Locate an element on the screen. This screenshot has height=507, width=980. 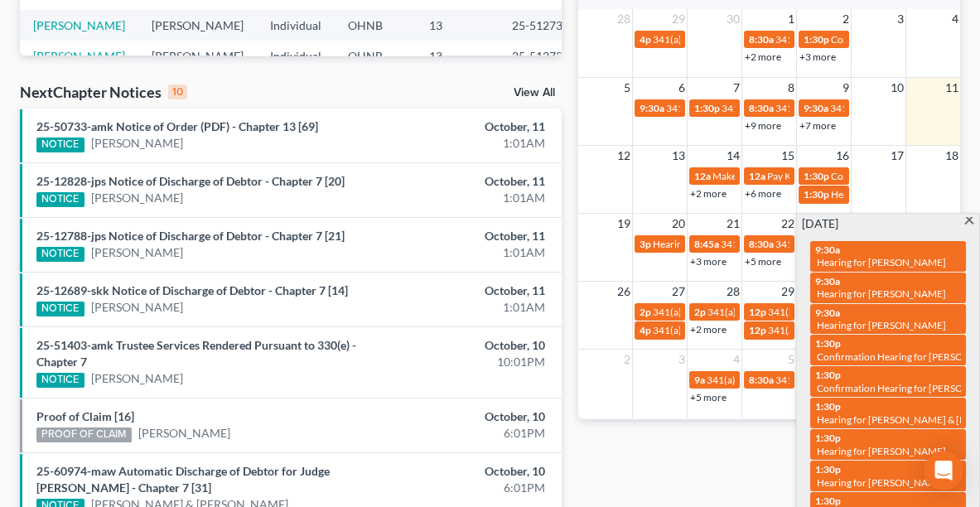
a: 25-51403-amk Trustee Services Rendered Pursuant to 330(e) - Chapter 7 is located at coordinates (196, 353).